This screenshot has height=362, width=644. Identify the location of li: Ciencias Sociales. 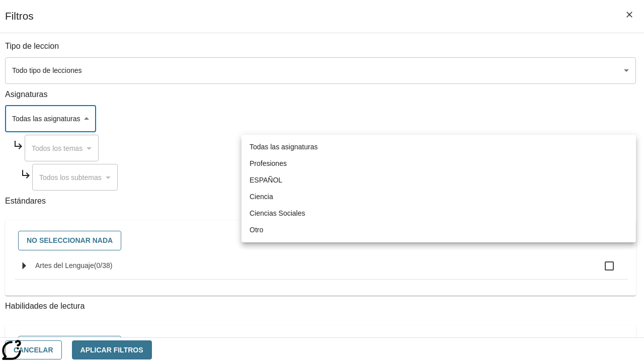
(439, 213).